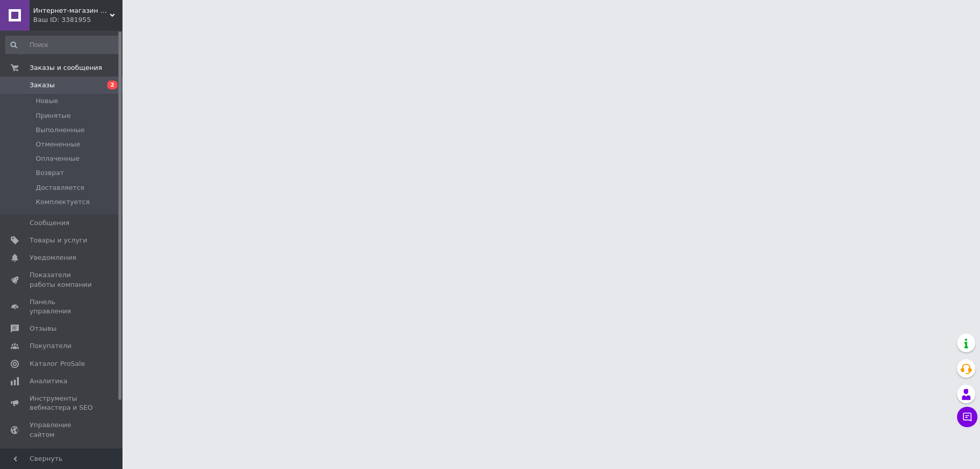  What do you see at coordinates (63, 45) in the screenshot?
I see `input: Поиск` at bounding box center [63, 45].